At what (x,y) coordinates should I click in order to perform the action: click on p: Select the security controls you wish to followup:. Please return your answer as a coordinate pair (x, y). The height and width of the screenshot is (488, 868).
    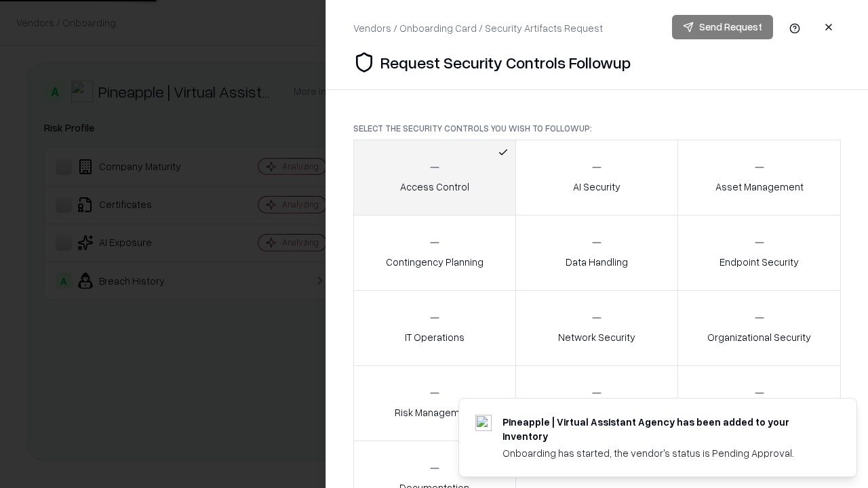
    Looking at the image, I should click on (596, 128).